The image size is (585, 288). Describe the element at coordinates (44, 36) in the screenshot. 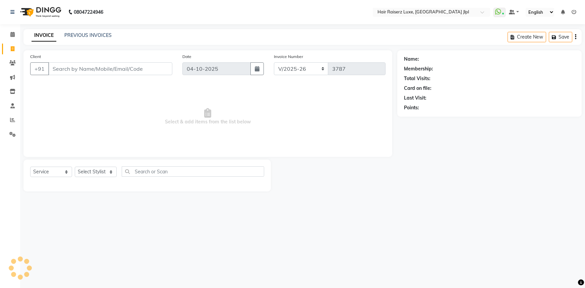

I see `a: INVOICE` at that location.